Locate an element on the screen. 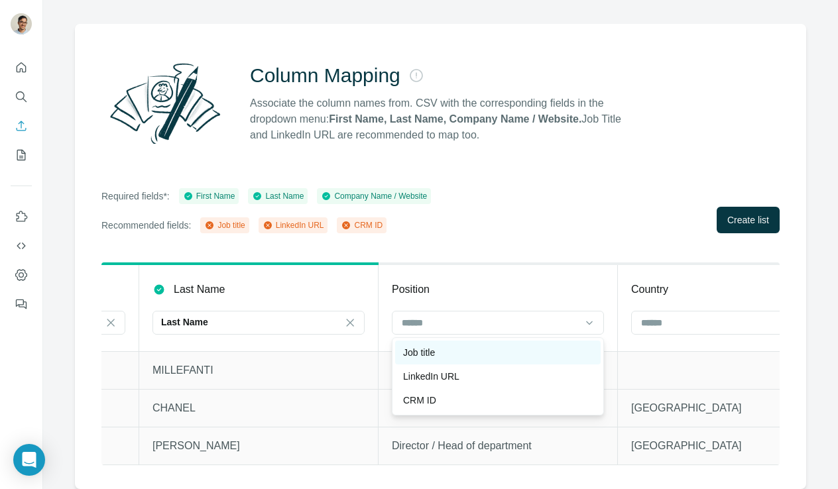 Image resolution: width=838 pixels, height=489 pixels. button: My lists is located at coordinates (21, 155).